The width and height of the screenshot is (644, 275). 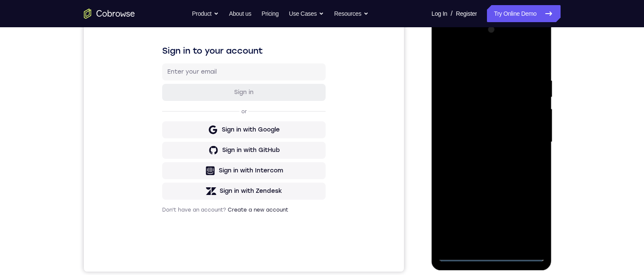 What do you see at coordinates (205, 14) in the screenshot?
I see `button: Product` at bounding box center [205, 14].